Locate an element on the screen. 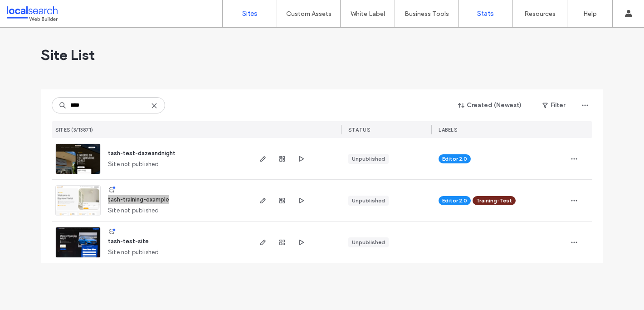 This screenshot has height=310, width=644. img: tab_keywords_by_traffic_grey.svg is located at coordinates (94, 56).